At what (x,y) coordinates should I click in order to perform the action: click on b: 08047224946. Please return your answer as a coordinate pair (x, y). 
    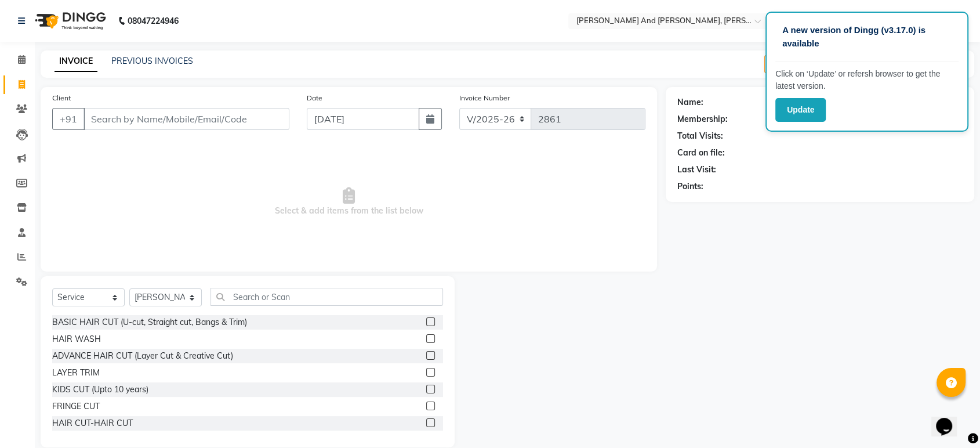
    Looking at the image, I should click on (153, 21).